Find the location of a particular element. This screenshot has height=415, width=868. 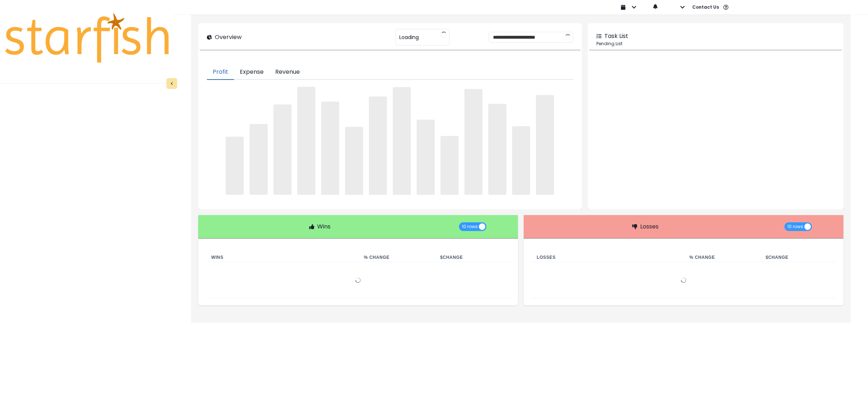

button: Revenue is located at coordinates (287, 72).